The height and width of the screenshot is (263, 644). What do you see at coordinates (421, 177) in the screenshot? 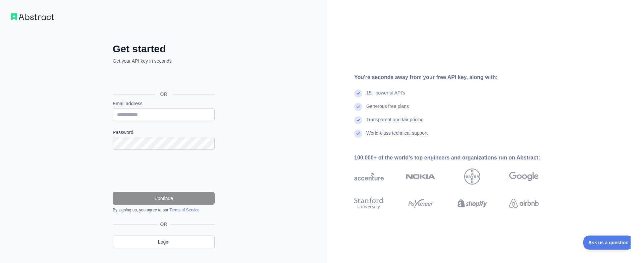
I see `img: nokia` at bounding box center [421, 177].